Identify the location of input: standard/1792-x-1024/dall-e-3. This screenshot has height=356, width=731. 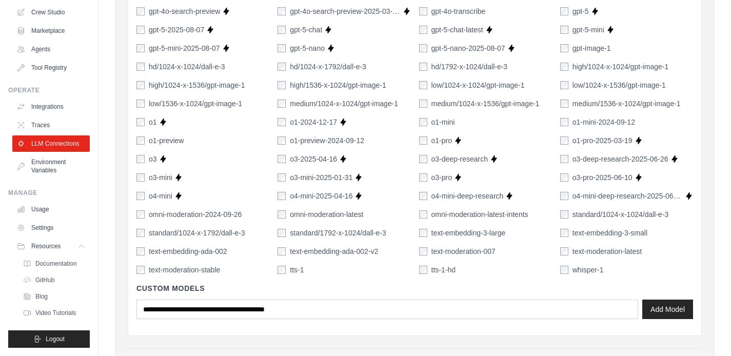
(282, 233).